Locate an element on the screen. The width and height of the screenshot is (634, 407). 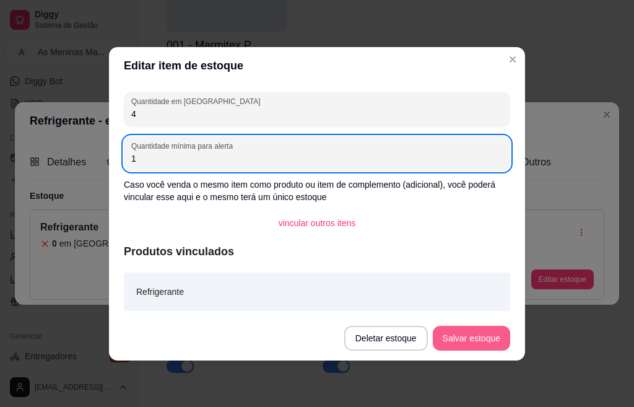
p: Caso você venda o mesmo item como produto ou item de complemento (adicional), você poderá vincula... is located at coordinates (317, 191).